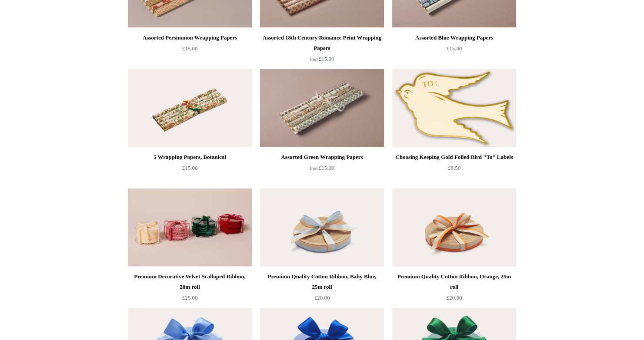  What do you see at coordinates (322, 282) in the screenshot?
I see `div: Premium Quality Cotton Ribbon, Baby Blue, 25m roll` at bounding box center [322, 282].